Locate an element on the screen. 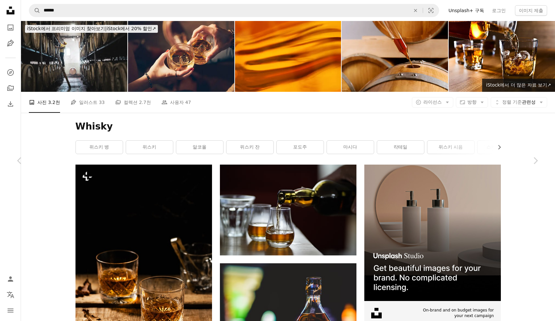 Image resolution: width=555 pixels, height=321 pixels. a: 컬렉션 is located at coordinates (11, 88).